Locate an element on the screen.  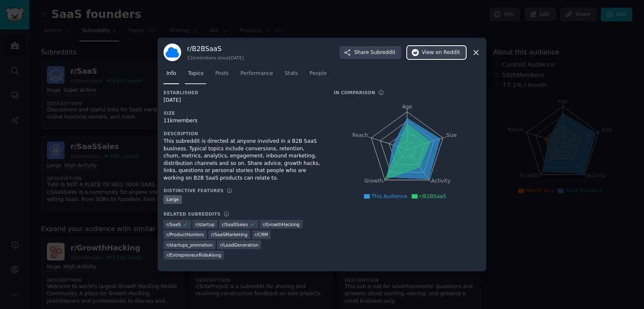
button: ShareSubreddit is located at coordinates (370, 52).